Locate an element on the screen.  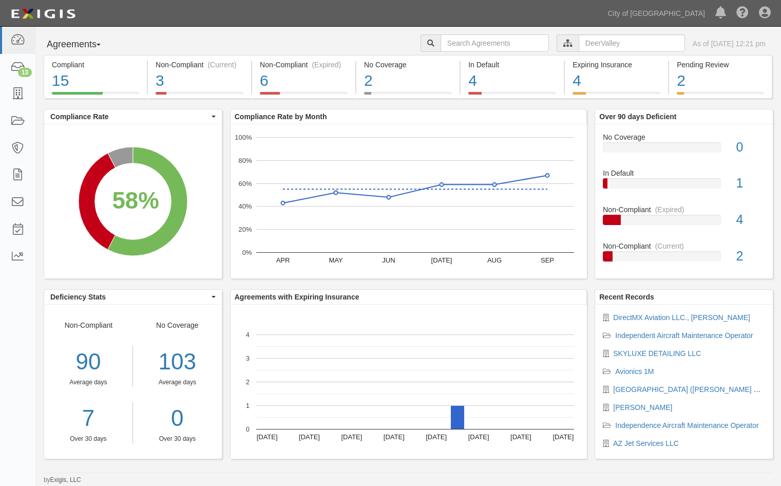
div: 7 is located at coordinates (88, 418).